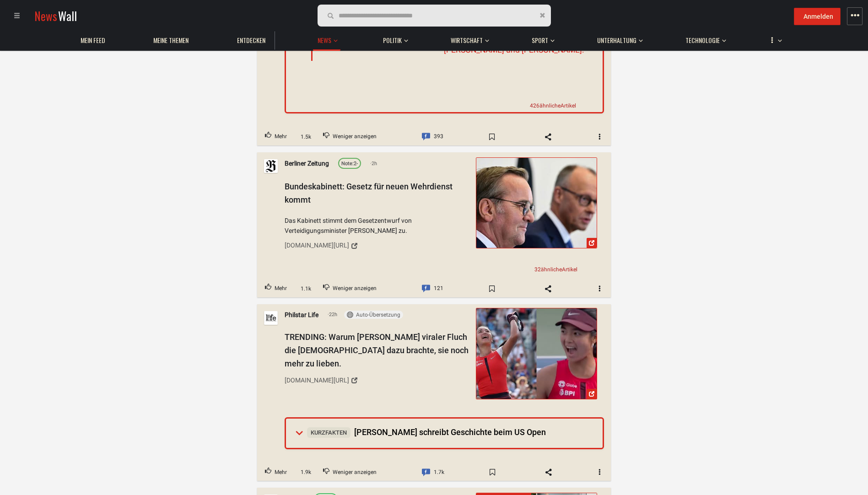  What do you see at coordinates (536, 203) in the screenshot?
I see `img: Bundeskabinett: Gesetz für neuen Wehrdienst kommt` at bounding box center [536, 203].